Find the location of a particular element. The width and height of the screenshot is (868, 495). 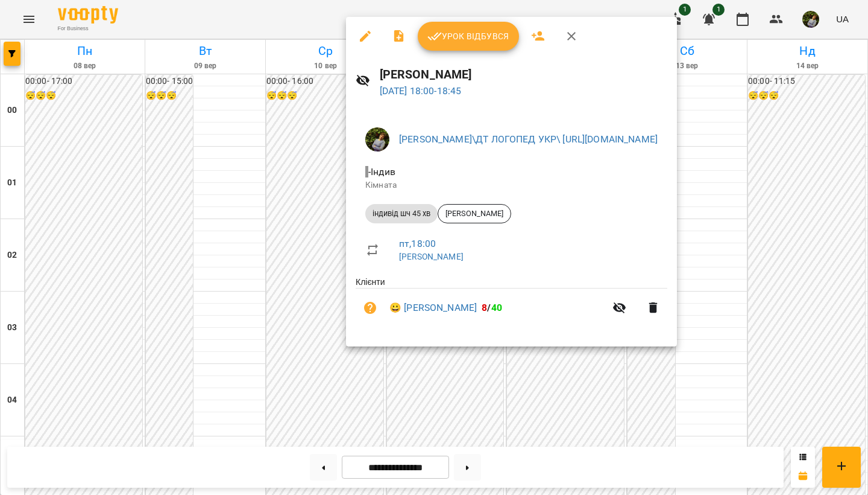

button: Візит ще не сплачено. Додати оплату? is located at coordinates (370, 307).